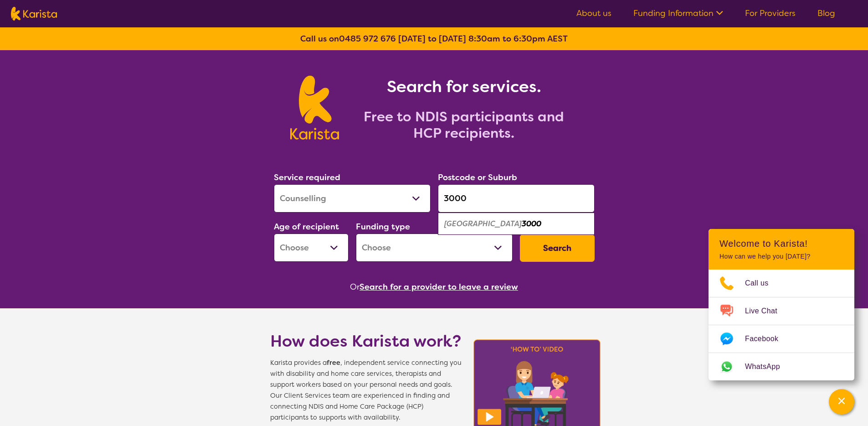 Image resolution: width=868 pixels, height=426 pixels. What do you see at coordinates (781, 367) in the screenshot?
I see `a: Web link opens in a new tab.` at bounding box center [781, 367].